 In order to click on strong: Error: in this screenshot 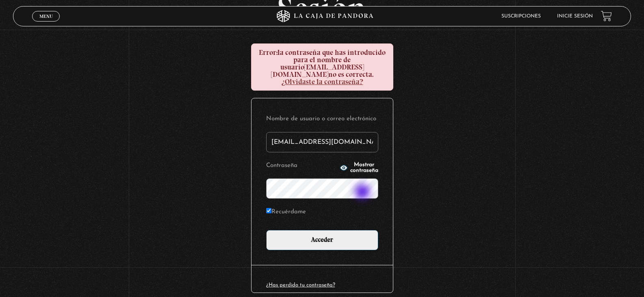, I will do `click(268, 53)`.